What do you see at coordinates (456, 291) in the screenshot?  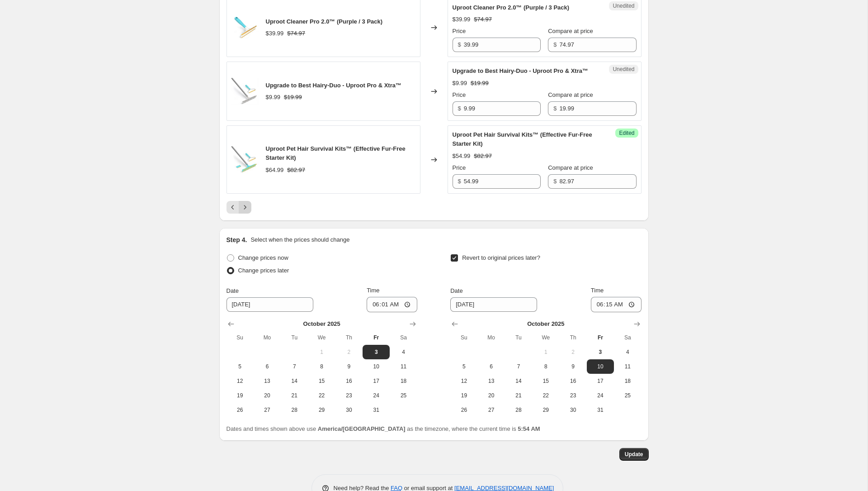 I see `span: Date` at bounding box center [456, 291].